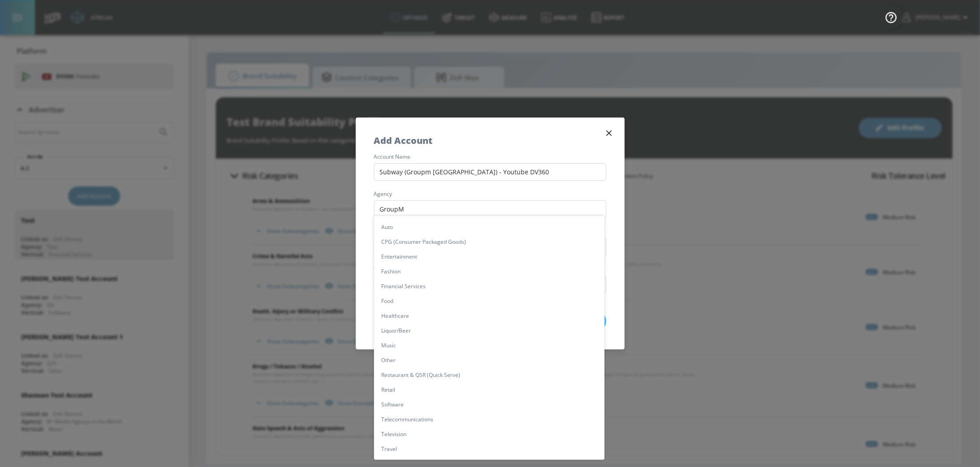 The width and height of the screenshot is (980, 467). I want to click on li: Software, so click(489, 405).